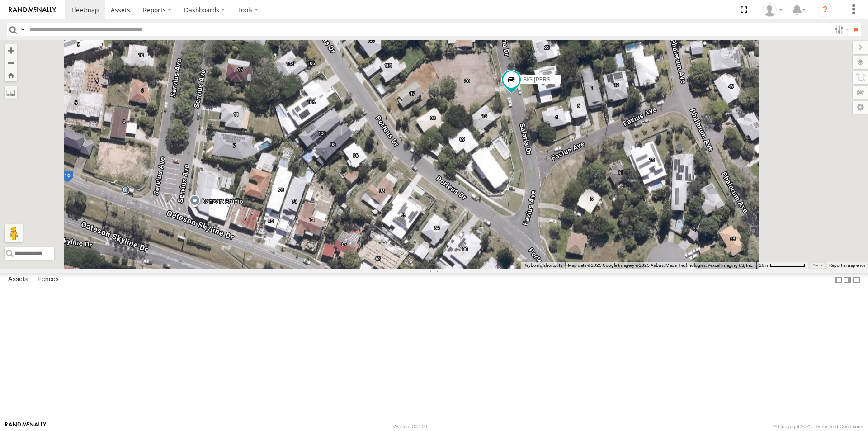 The width and height of the screenshot is (868, 431). I want to click on img: rand-logo.svg, so click(32, 10).